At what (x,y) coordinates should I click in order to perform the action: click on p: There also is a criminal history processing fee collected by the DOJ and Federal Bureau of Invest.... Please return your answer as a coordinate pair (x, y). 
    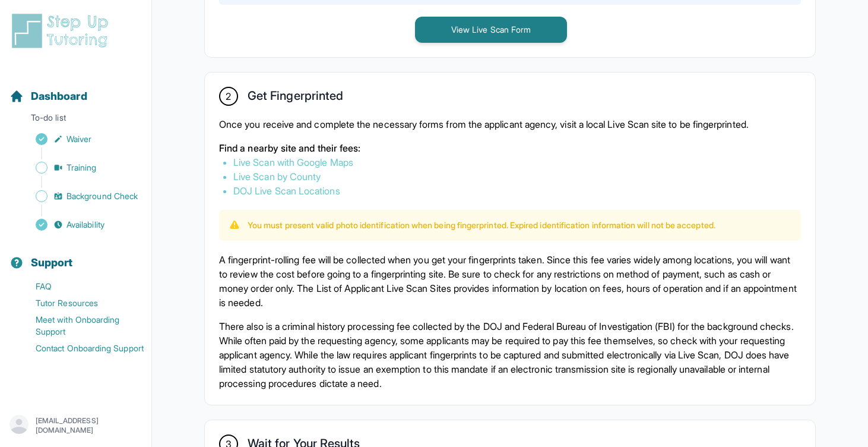
    Looking at the image, I should click on (510, 355).